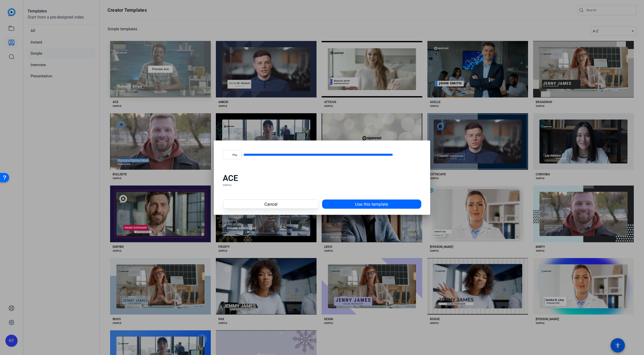  What do you see at coordinates (371, 204) in the screenshot?
I see `span: Use this template` at bounding box center [371, 204].